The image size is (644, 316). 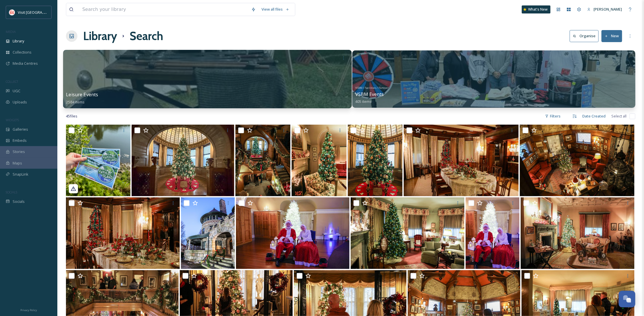 I want to click on span: 45 file s, so click(x=72, y=116).